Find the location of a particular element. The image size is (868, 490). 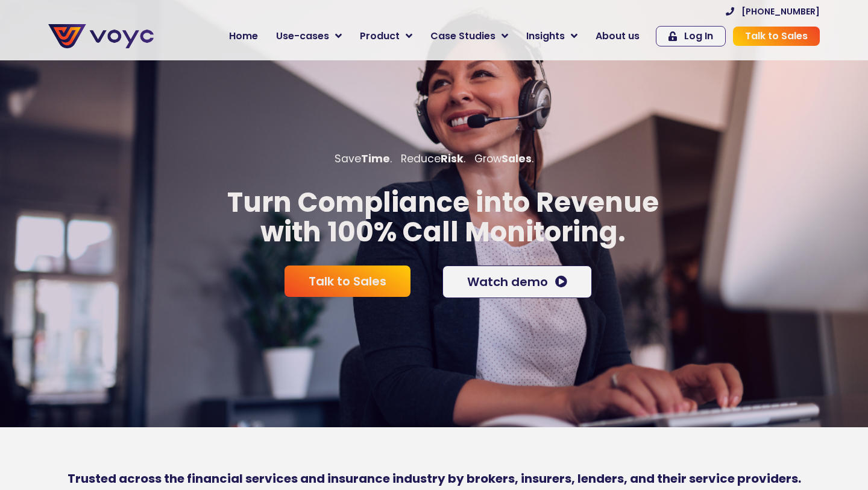

span: Home is located at coordinates (243, 37).